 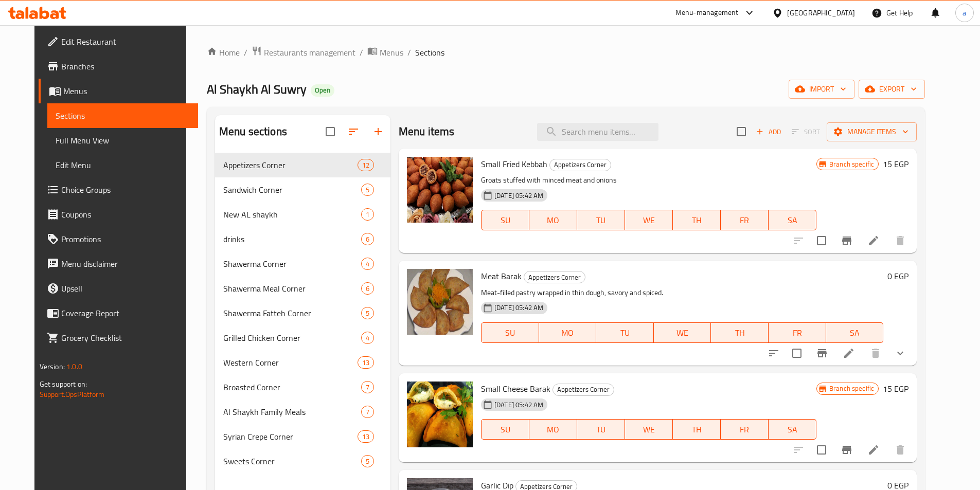 I want to click on a: Menus, so click(x=385, y=52).